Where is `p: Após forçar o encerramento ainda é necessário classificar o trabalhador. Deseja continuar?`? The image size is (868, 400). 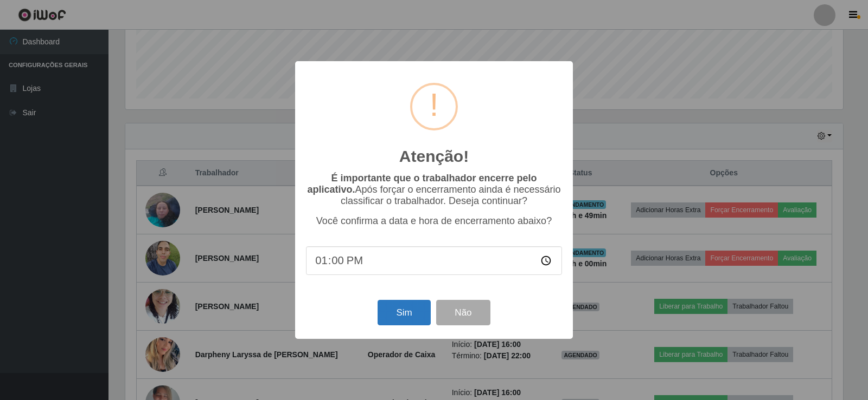 p: Após forçar o encerramento ainda é necessário classificar o trabalhador. Deseja continuar? is located at coordinates (434, 190).